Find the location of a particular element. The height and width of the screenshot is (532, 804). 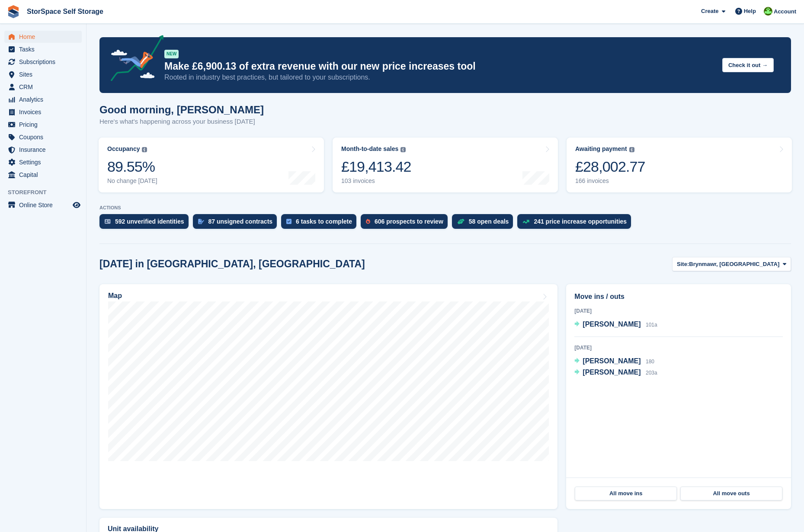

div: 89.55% is located at coordinates (132, 167).